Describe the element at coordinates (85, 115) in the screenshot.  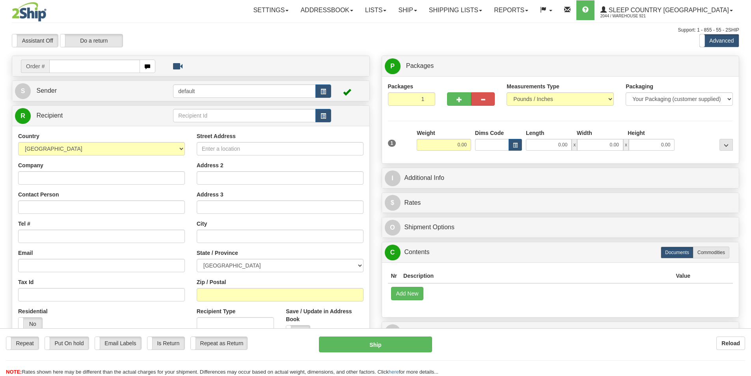
I see `a: R Recipient` at that location.